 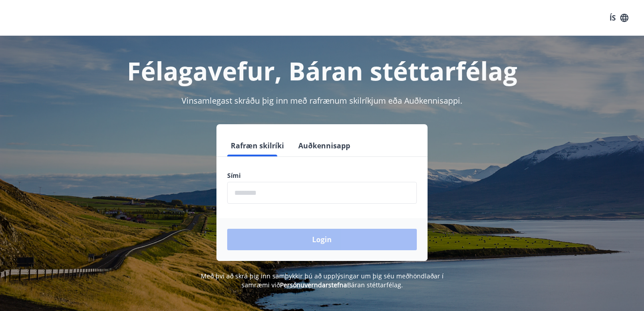 What do you see at coordinates (619, 18) in the screenshot?
I see `button: ÍS` at bounding box center [619, 18].